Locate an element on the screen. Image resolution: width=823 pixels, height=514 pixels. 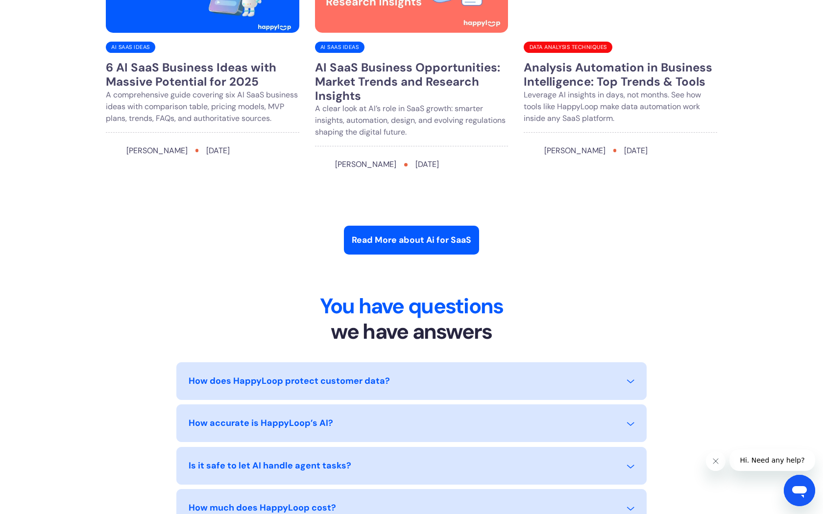
span: Hi. Need any help? is located at coordinates (43, 11).